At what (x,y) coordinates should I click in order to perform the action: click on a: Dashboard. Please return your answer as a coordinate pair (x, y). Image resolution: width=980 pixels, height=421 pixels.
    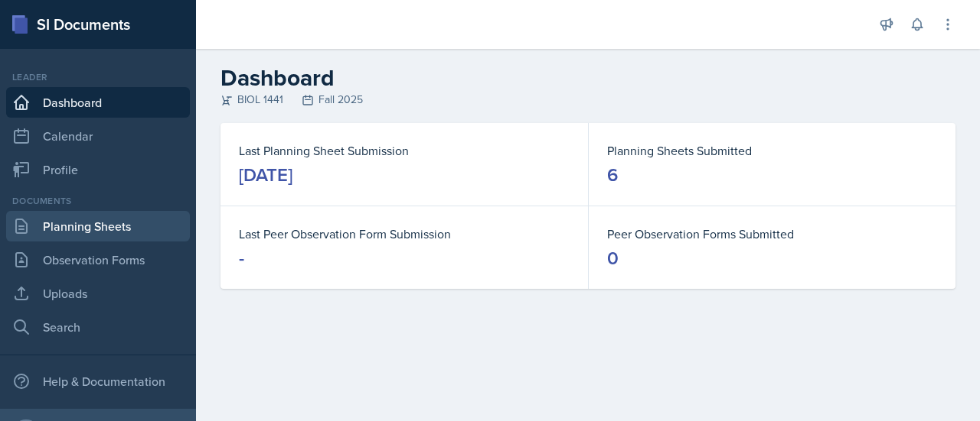
    Looking at the image, I should click on (98, 103).